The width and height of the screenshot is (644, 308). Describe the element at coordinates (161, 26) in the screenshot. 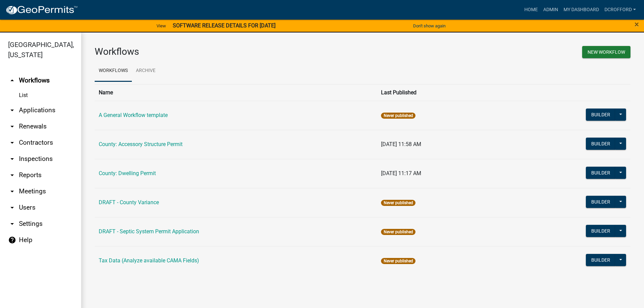

I see `a: View` at that location.